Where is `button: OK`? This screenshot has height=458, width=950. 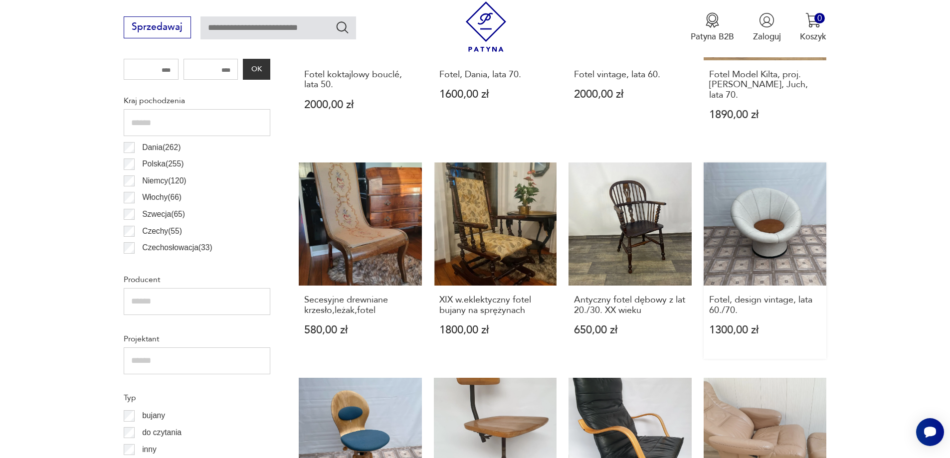
button: OK is located at coordinates (256, 69).